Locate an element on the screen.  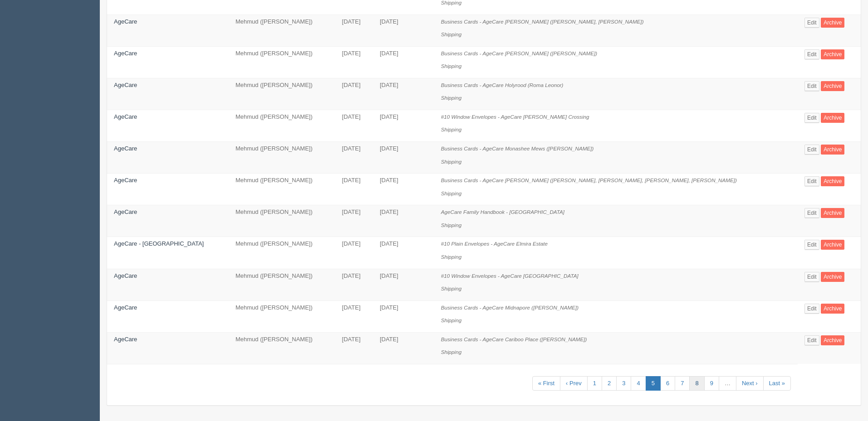
a: 4 is located at coordinates (638, 383).